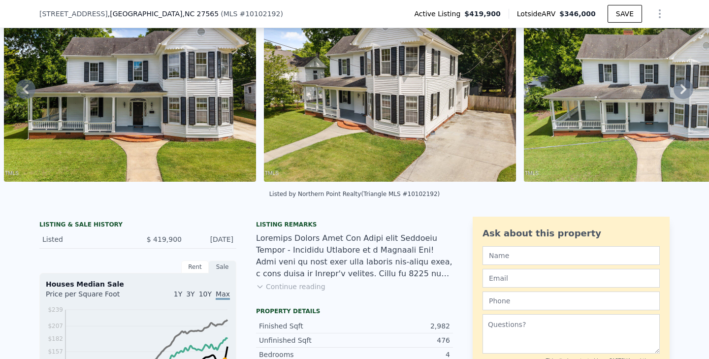 This screenshot has height=359, width=709. Describe the element at coordinates (571, 278) in the screenshot. I see `input: Email` at that location.